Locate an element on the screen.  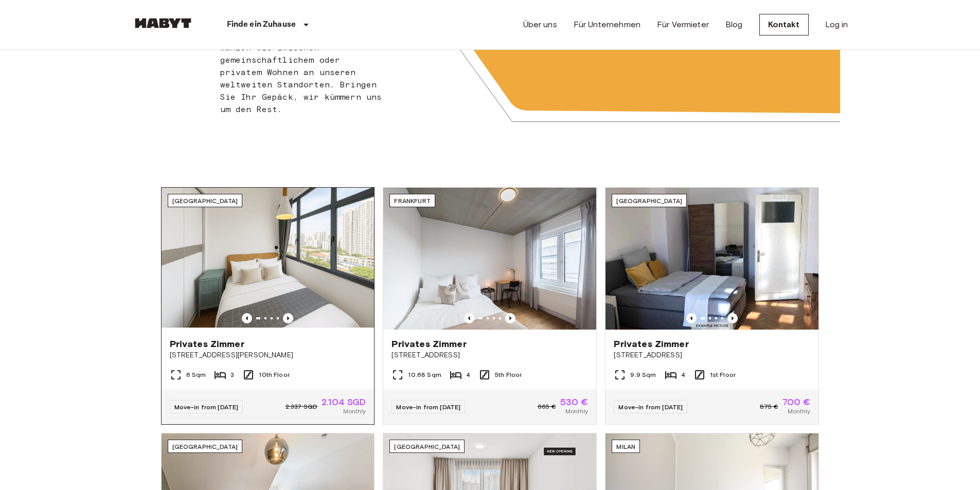
span: 10.68 Sqm is located at coordinates (424, 375).